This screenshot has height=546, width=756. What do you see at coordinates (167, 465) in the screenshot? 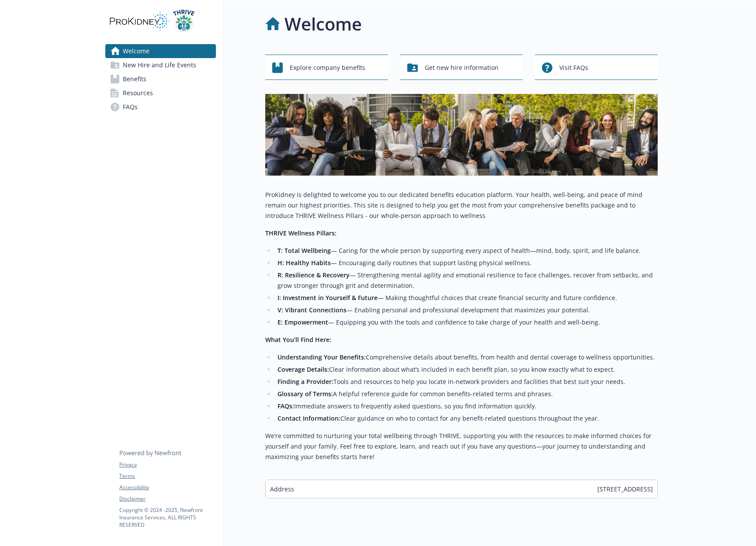
I see `a: Privacy` at bounding box center [167, 465].